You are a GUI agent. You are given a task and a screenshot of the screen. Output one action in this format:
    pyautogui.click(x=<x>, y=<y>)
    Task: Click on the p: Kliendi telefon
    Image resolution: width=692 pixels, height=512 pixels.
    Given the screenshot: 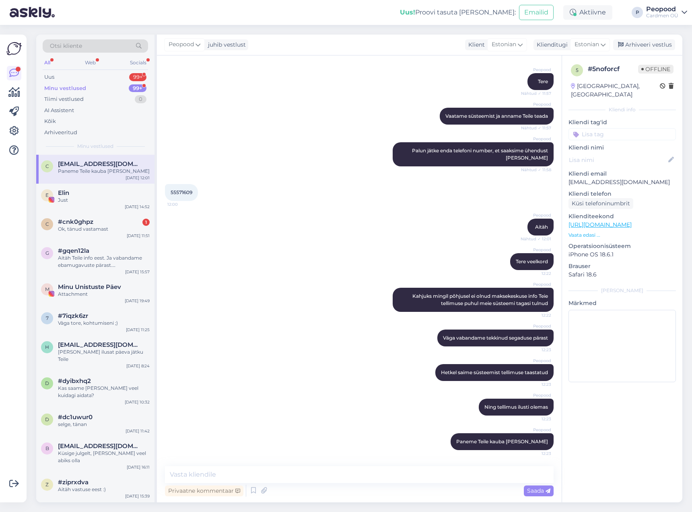 What is the action you would take?
    pyautogui.click(x=622, y=194)
    